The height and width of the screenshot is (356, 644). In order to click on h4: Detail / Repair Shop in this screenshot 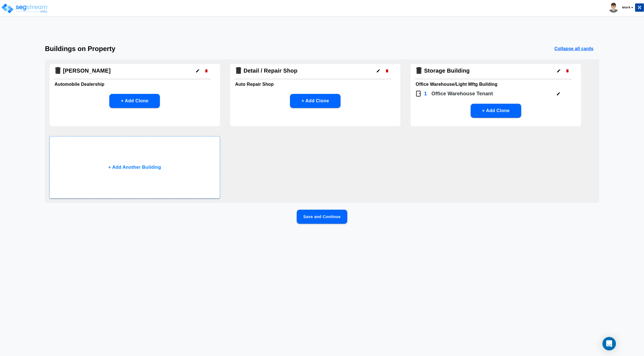, I will do `click(270, 70)`.